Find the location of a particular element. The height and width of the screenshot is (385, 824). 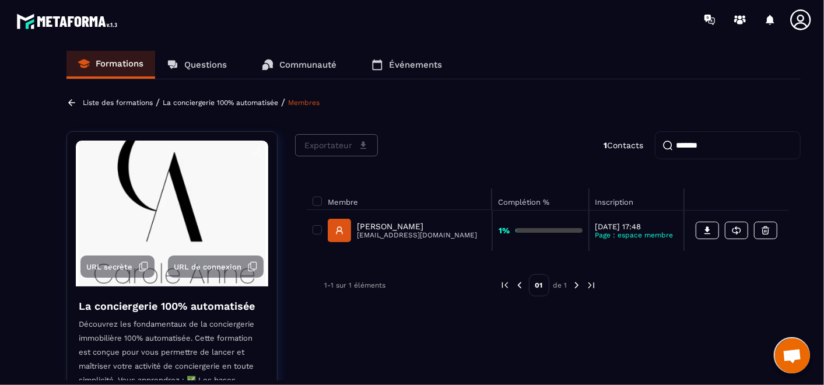

a: Questions is located at coordinates (197, 65).